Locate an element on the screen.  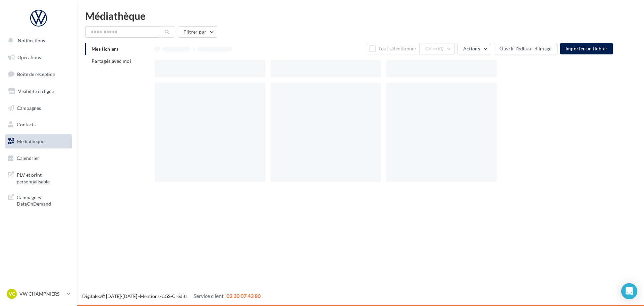
span: Calendrier is located at coordinates (28, 158).